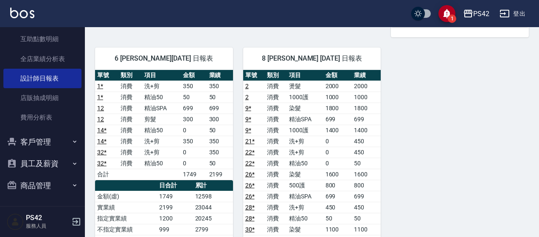 This screenshot has width=539, height=237. I want to click on div: PS42, so click(481, 14).